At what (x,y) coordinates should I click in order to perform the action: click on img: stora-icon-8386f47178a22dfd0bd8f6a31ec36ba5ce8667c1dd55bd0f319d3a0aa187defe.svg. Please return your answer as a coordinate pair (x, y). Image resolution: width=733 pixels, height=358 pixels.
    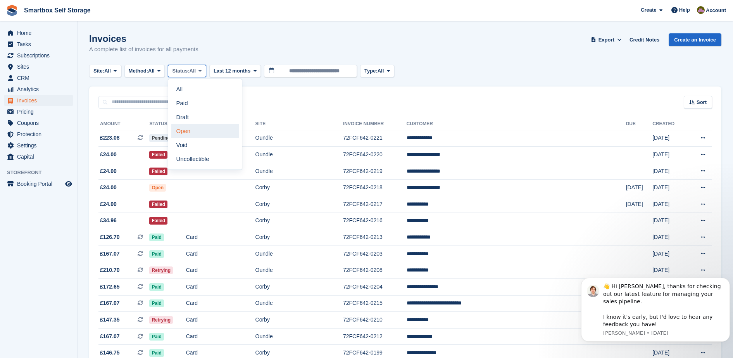
    Looking at the image, I should click on (12, 10).